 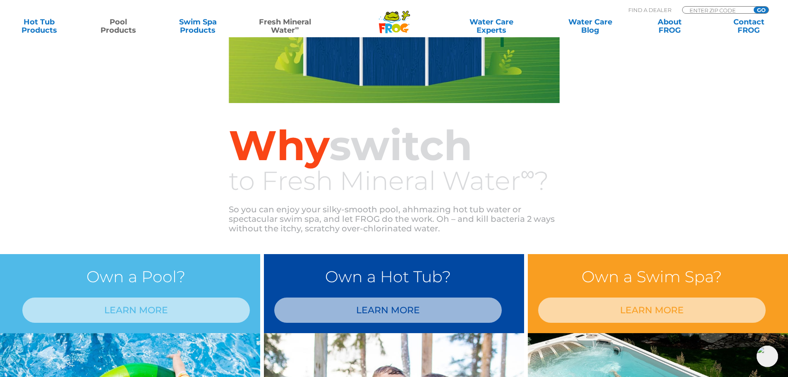 I want to click on input: GO, so click(x=761, y=10).